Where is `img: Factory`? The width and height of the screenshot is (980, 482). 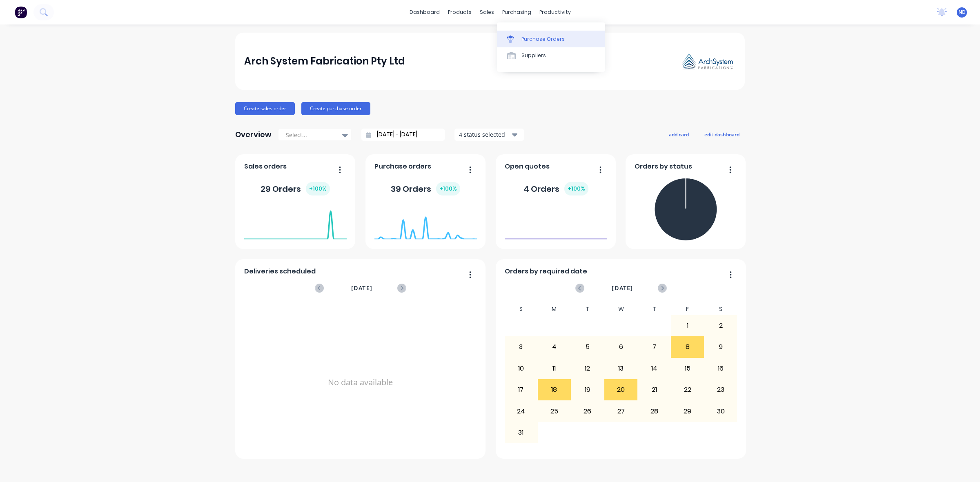 img: Factory is located at coordinates (21, 13).